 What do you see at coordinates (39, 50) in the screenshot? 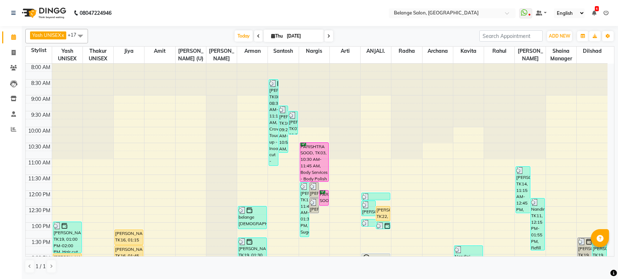
I see `div: Stylist` at bounding box center [39, 50].